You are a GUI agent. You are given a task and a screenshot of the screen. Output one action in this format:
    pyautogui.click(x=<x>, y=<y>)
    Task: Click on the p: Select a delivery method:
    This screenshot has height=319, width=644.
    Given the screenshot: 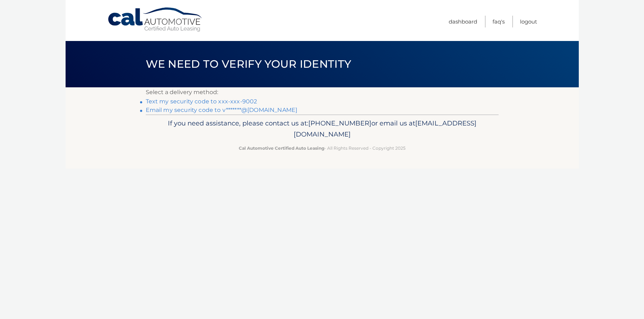 What is the action you would take?
    pyautogui.click(x=322, y=92)
    